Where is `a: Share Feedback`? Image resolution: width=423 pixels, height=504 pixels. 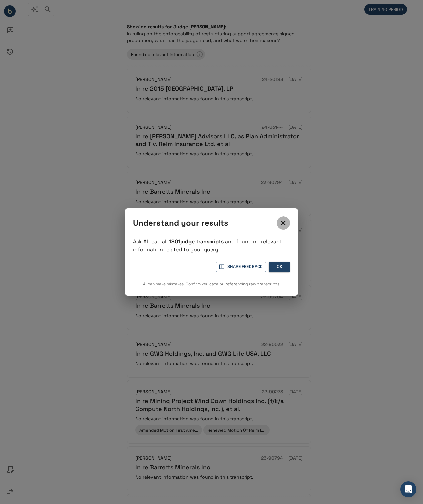
a: Share Feedback is located at coordinates (241, 267).